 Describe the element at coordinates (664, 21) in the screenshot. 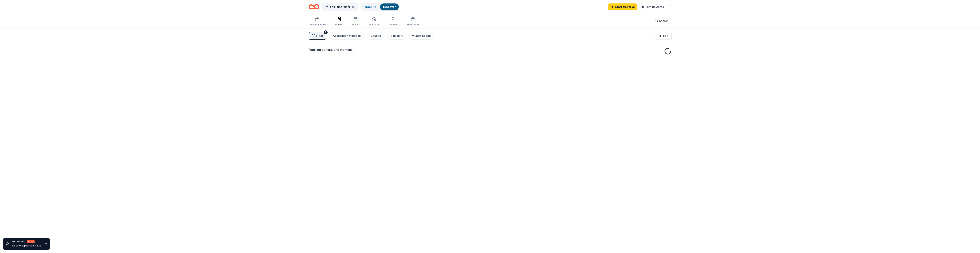

I see `span: Search` at that location.